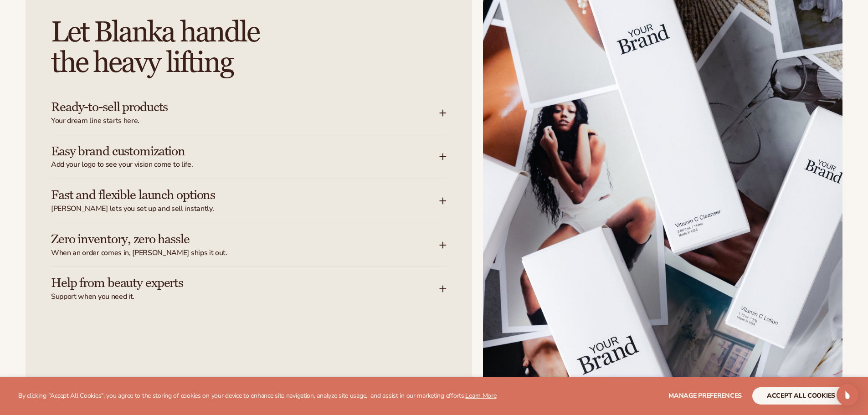 This screenshot has width=868, height=415. What do you see at coordinates (705, 395) in the screenshot?
I see `span: Manage preferences` at bounding box center [705, 395].